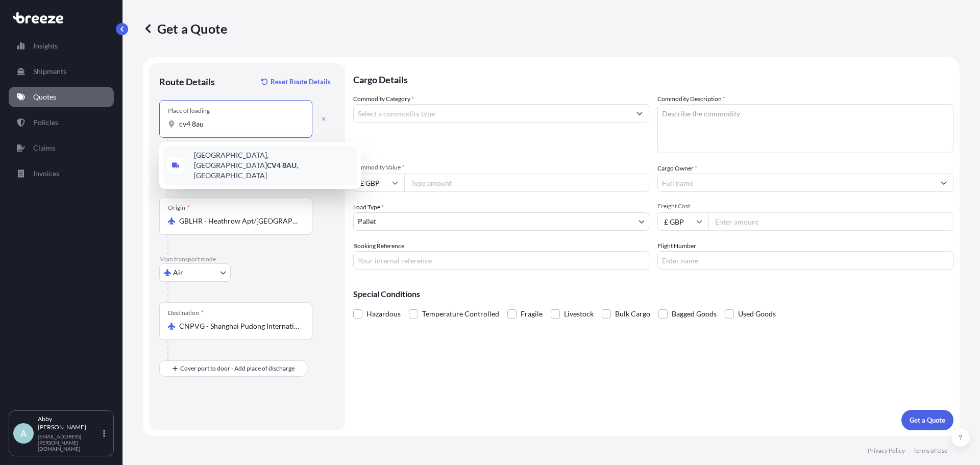  What do you see at coordinates (383, 99) in the screenshot?
I see `label: Commodity Category` at bounding box center [383, 99].